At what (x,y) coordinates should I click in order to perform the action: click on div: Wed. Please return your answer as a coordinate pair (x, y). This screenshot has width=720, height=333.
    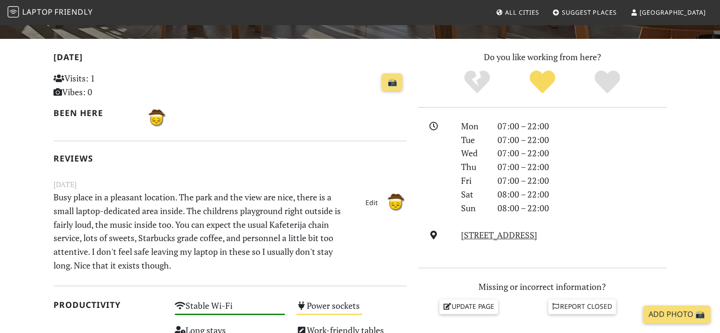
    Looking at the image, I should click on (474, 153).